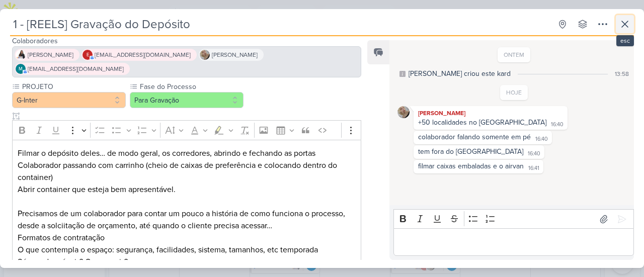  I want to click on p: O que contempla o espaço: segurança, facilidades, sistema, tamanhos, etc temporada, so click(186, 250).